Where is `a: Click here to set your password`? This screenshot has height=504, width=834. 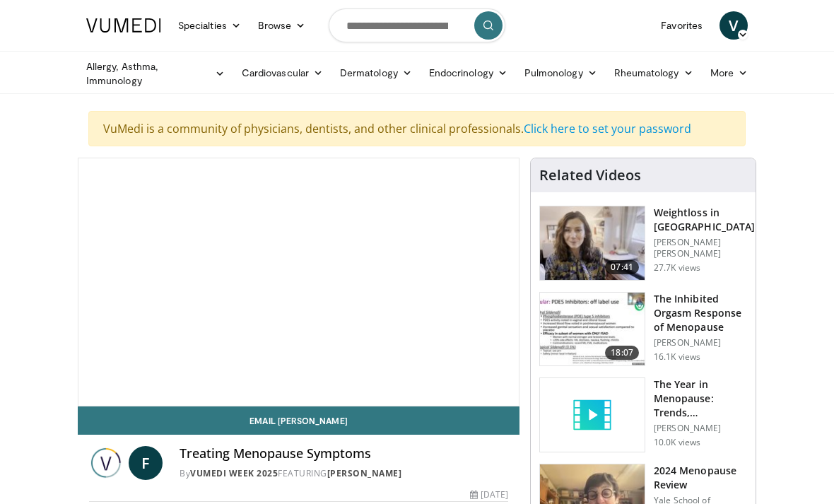 a: Click here to set your password is located at coordinates (607, 129).